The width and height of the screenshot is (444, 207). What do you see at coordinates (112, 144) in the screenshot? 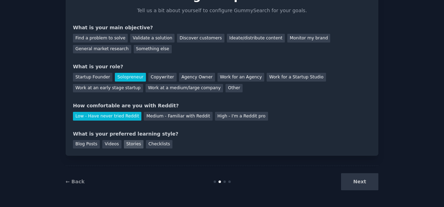
I see `div: Videos` at bounding box center [112, 144].